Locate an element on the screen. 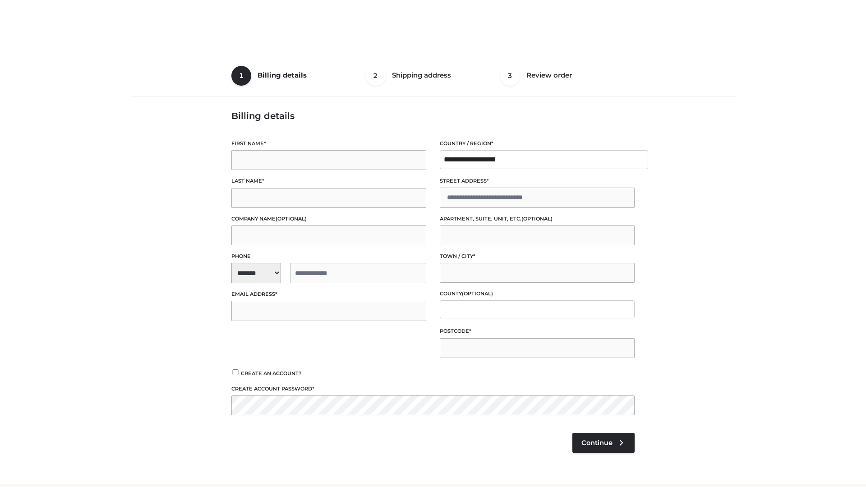 Image resolution: width=866 pixels, height=487 pixels. label: Apartment, suite, unit, etc. is located at coordinates (537, 219).